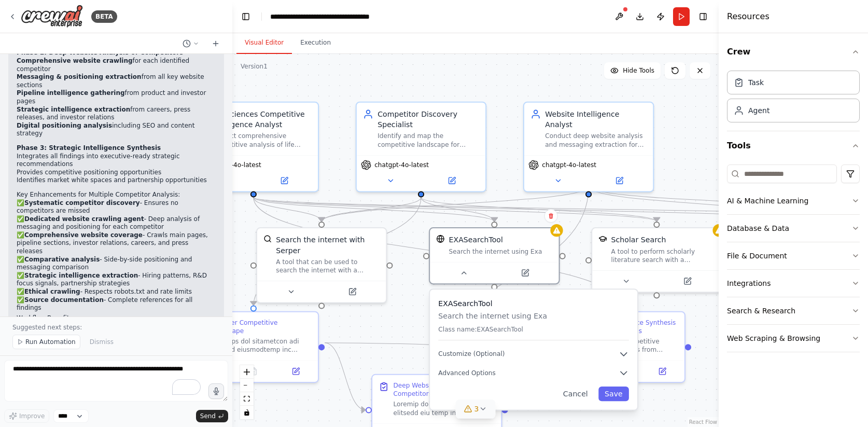  I want to click on button: zoom in, so click(247, 372).